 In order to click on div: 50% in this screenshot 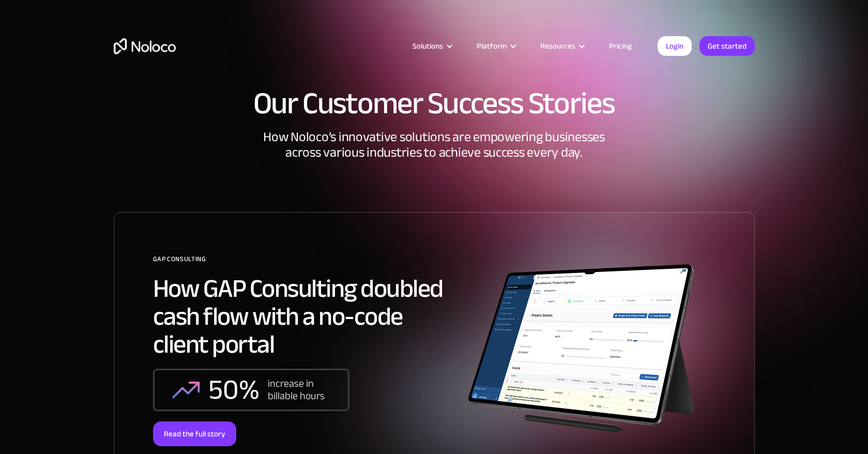, I will do `click(234, 390)`.